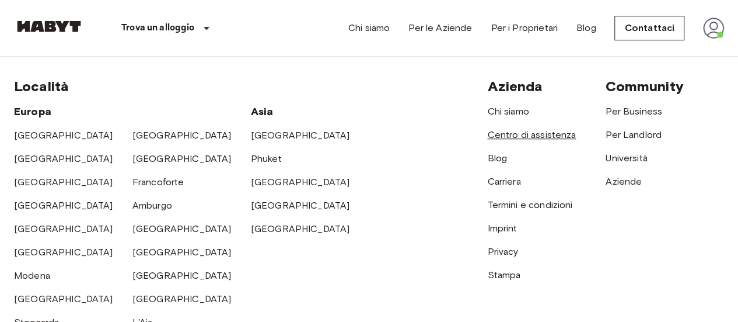  I want to click on a: Aziende, so click(624, 181).